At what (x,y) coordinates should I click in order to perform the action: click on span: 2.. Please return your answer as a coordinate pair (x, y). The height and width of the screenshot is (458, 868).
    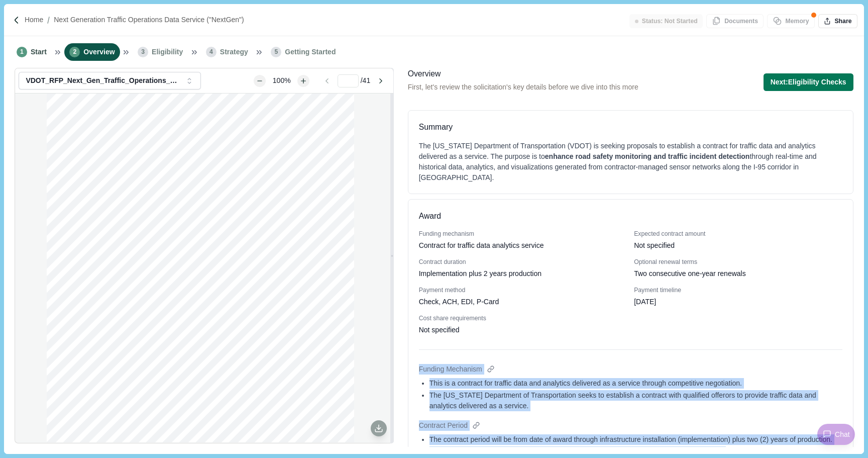
    Looking at the image, I should click on (82, 355).